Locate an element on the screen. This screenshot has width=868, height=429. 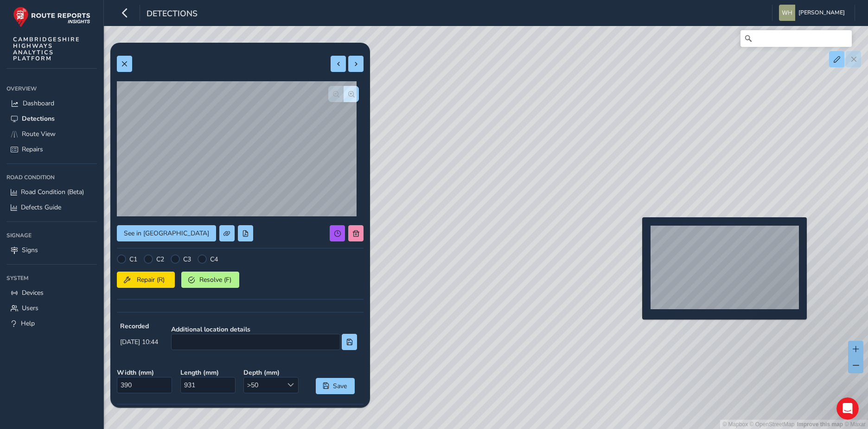
span: Defects Guide is located at coordinates (41, 207).